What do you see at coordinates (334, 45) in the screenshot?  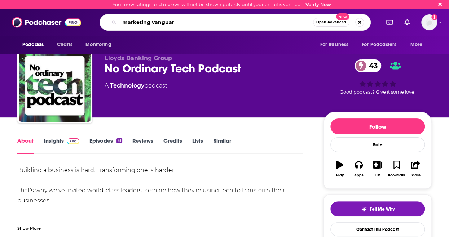 I see `span: For Business` at bounding box center [334, 45].